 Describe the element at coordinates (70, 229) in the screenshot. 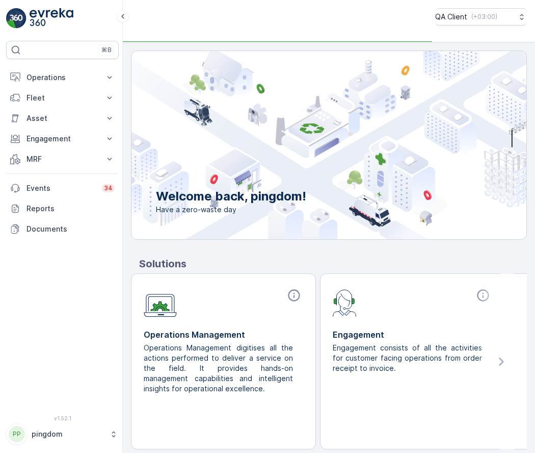

I see `p: Documents` at that location.